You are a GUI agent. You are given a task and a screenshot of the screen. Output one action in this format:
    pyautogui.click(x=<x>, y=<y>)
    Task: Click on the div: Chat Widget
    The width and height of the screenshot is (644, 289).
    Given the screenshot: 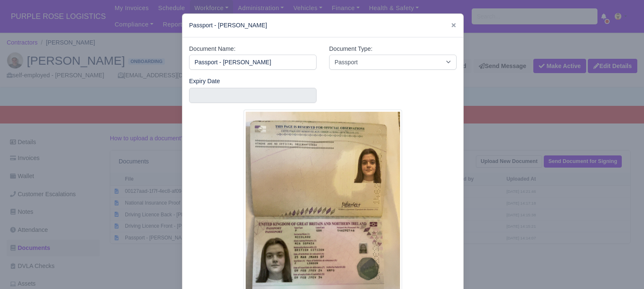 What is the action you would take?
    pyautogui.click(x=623, y=269)
    